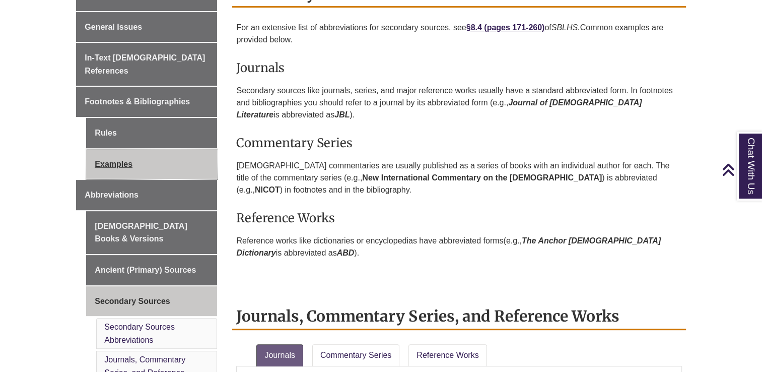 The image size is (762, 372). What do you see at coordinates (565, 27) in the screenshot?
I see `em: SBLHS.` at bounding box center [565, 27].